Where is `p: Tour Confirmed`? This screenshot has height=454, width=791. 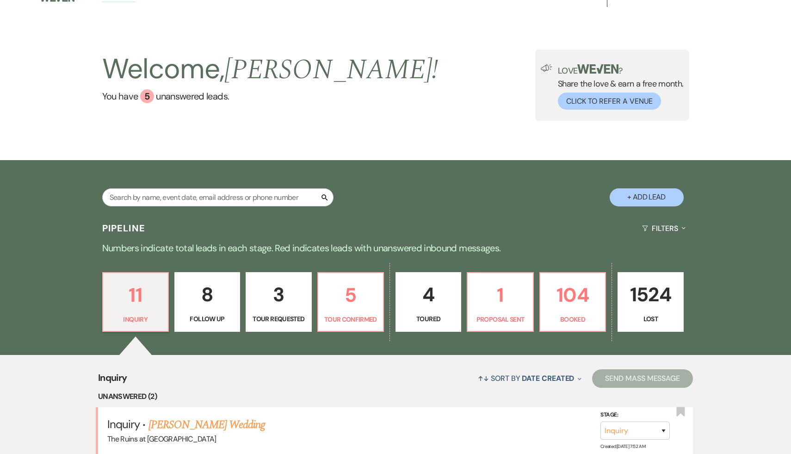
p: Tour Confirmed is located at coordinates (351, 319).